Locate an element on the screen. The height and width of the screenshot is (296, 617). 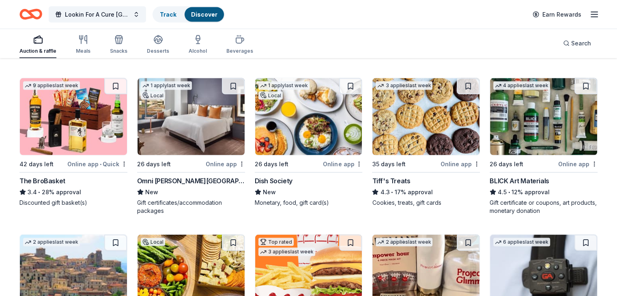
div: Dish Society is located at coordinates (273, 181).